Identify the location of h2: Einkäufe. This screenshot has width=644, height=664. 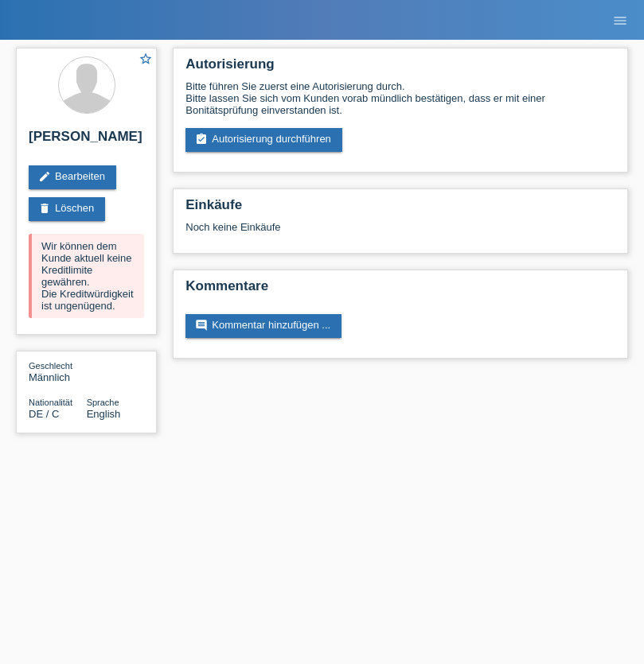
(400, 209).